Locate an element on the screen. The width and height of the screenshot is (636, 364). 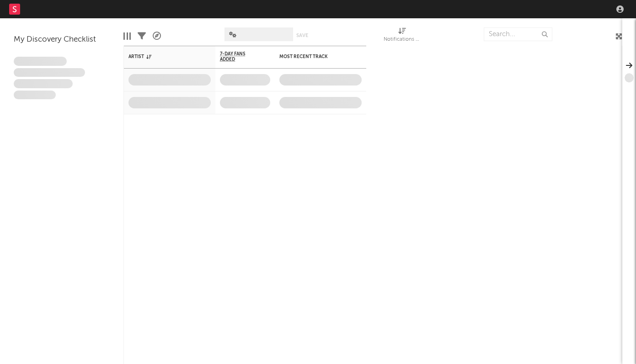
button: Save is located at coordinates (302, 35).